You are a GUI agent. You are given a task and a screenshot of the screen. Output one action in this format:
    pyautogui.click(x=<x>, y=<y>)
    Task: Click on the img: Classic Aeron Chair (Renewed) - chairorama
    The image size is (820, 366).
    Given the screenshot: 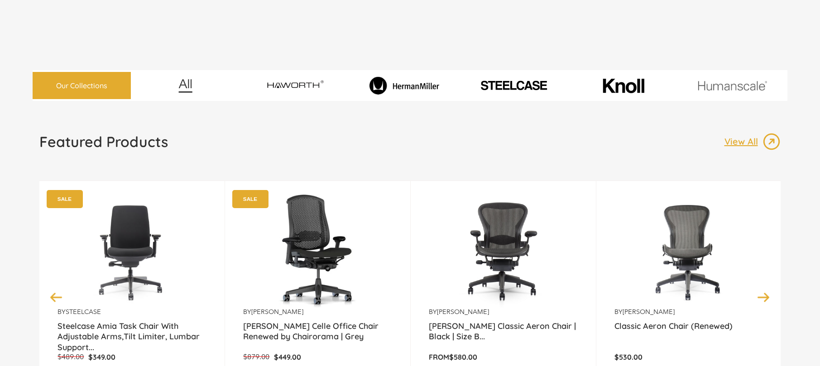 What is the action you would take?
    pyautogui.click(x=689, y=251)
    